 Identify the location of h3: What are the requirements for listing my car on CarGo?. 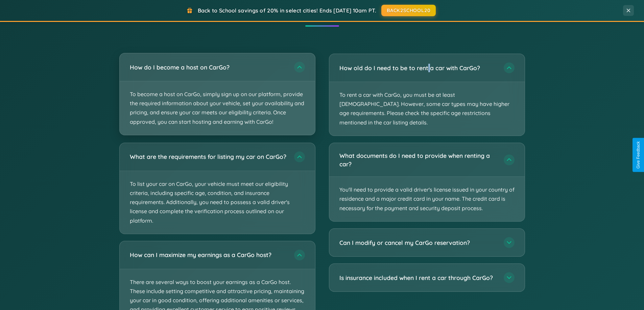
(208, 157).